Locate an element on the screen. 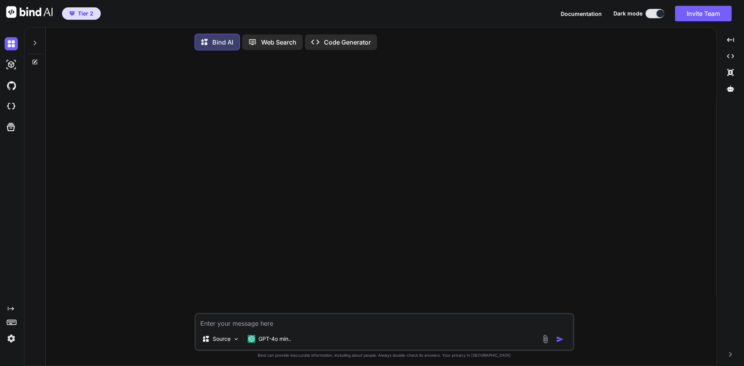 The height and width of the screenshot is (366, 744). span: Tier 2 is located at coordinates (86, 14).